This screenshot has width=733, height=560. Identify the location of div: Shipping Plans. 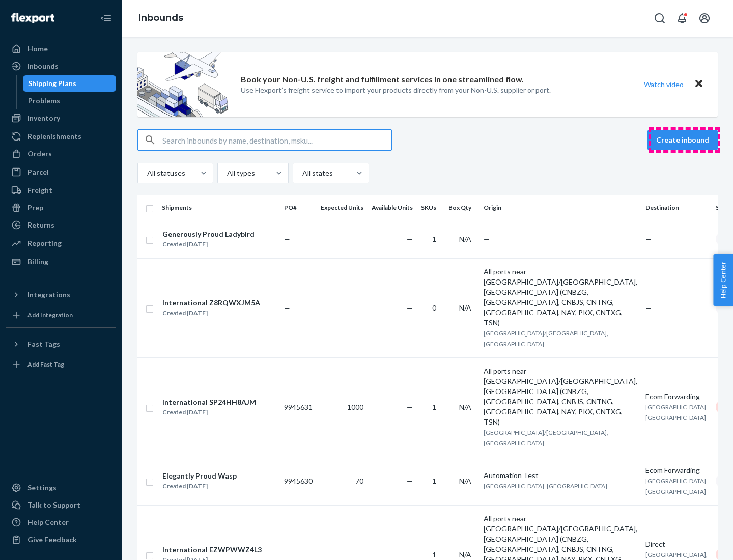
(52, 83).